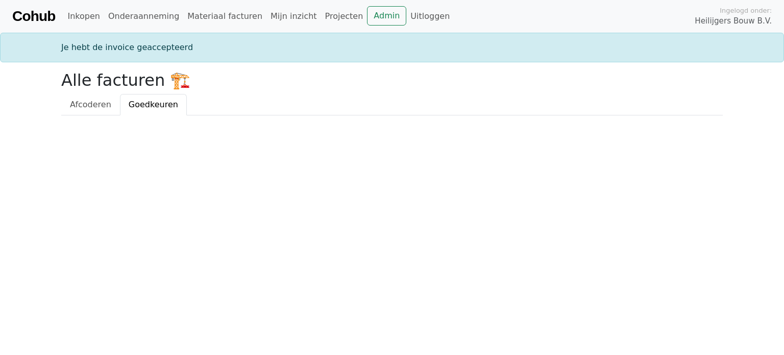 Image resolution: width=784 pixels, height=355 pixels. I want to click on span: Afcoderen, so click(90, 104).